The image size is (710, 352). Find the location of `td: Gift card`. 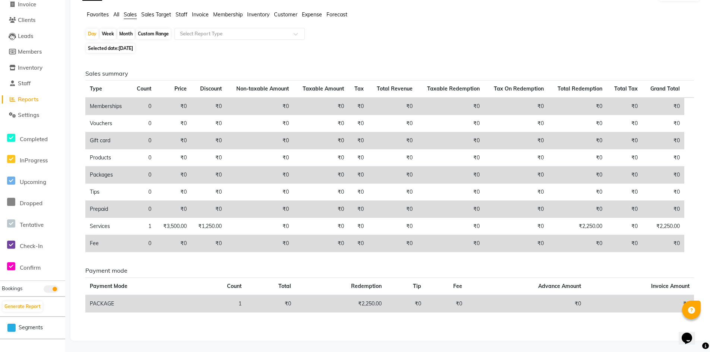

td: Gift card is located at coordinates (108, 141).